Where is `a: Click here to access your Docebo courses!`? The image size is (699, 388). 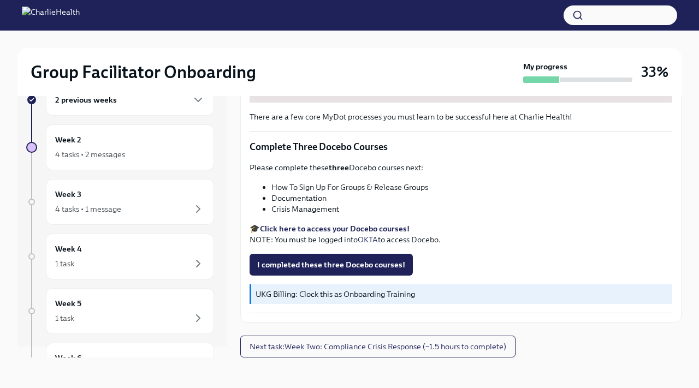
a: Click here to access your Docebo courses! is located at coordinates (335, 229).